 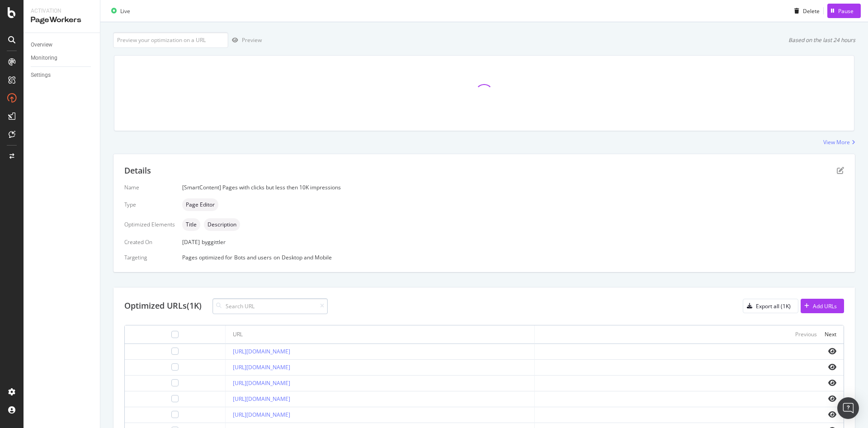 I want to click on span: Page Editor, so click(x=200, y=205).